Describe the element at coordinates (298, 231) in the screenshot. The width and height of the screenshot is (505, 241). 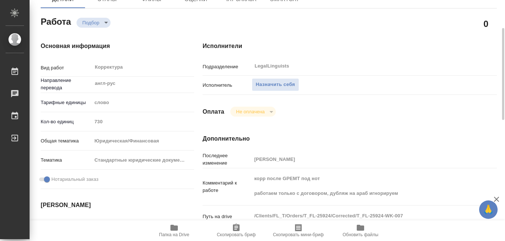
I see `button: Скопировать мини-бриф` at that location.